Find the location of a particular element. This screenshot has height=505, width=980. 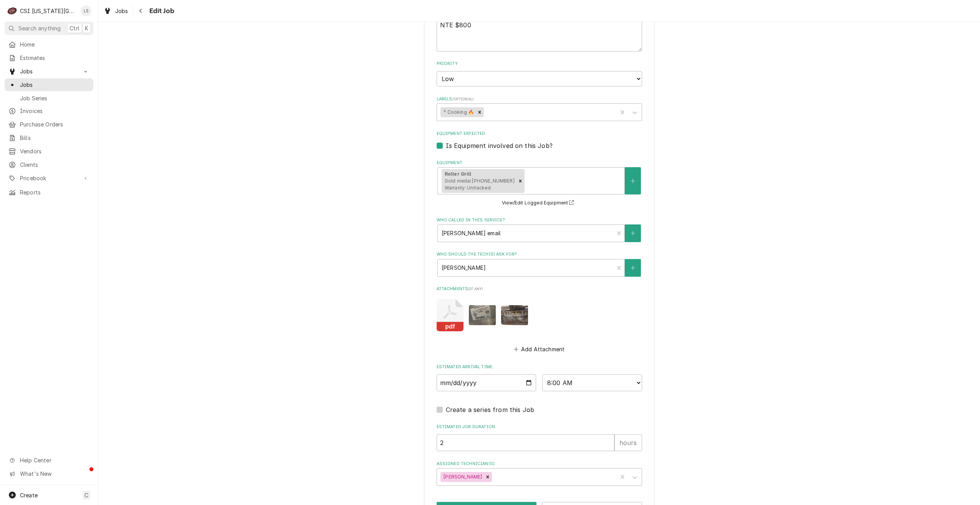

span: Bills is located at coordinates (54, 138).